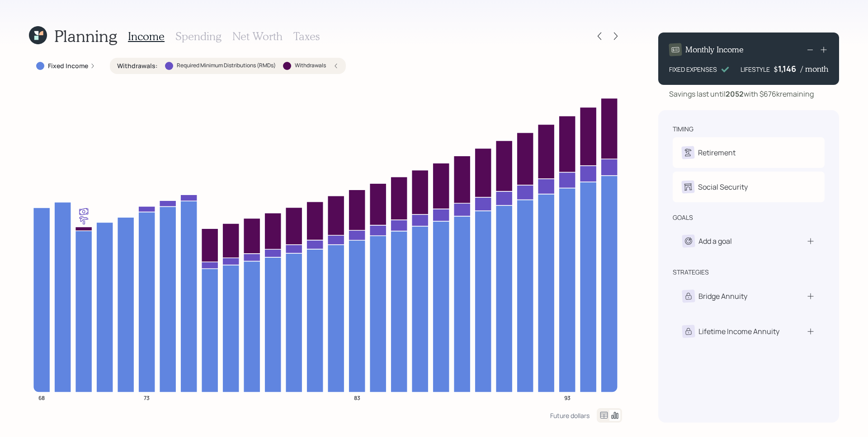  I want to click on b: 2052, so click(734, 94).